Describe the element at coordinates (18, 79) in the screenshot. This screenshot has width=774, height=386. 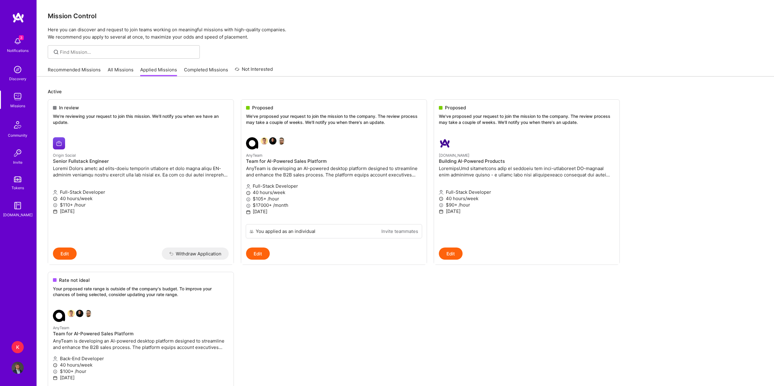
I see `div: Discovery` at that location.